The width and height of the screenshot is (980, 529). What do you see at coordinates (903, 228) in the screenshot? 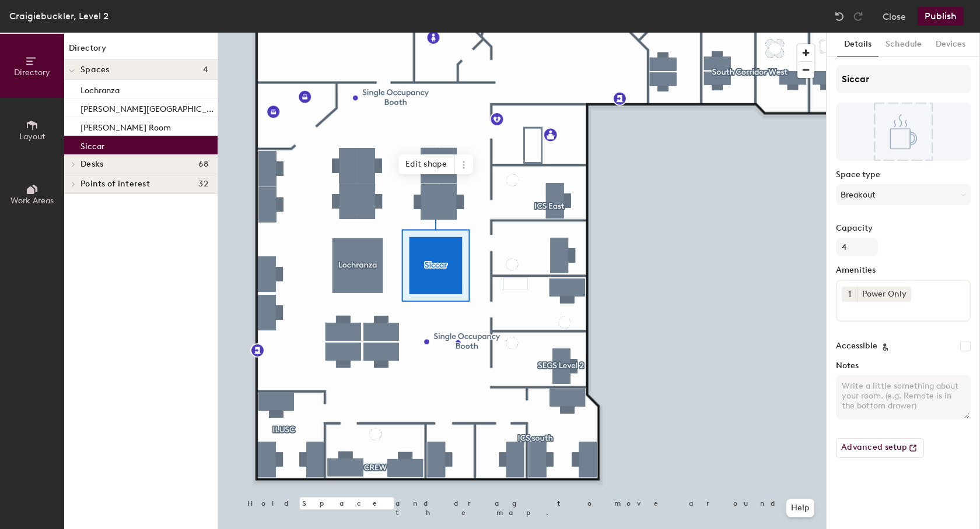
I see `label: Capacity` at bounding box center [903, 228].